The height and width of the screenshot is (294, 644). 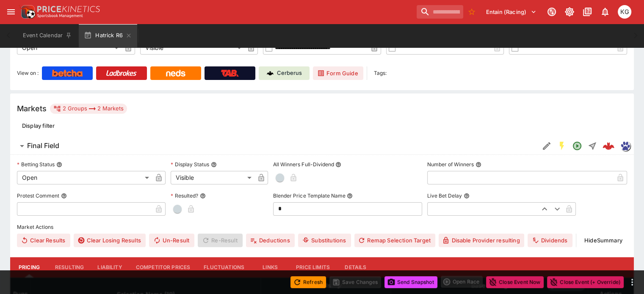 I want to click on button: Select Tenant, so click(x=512, y=12).